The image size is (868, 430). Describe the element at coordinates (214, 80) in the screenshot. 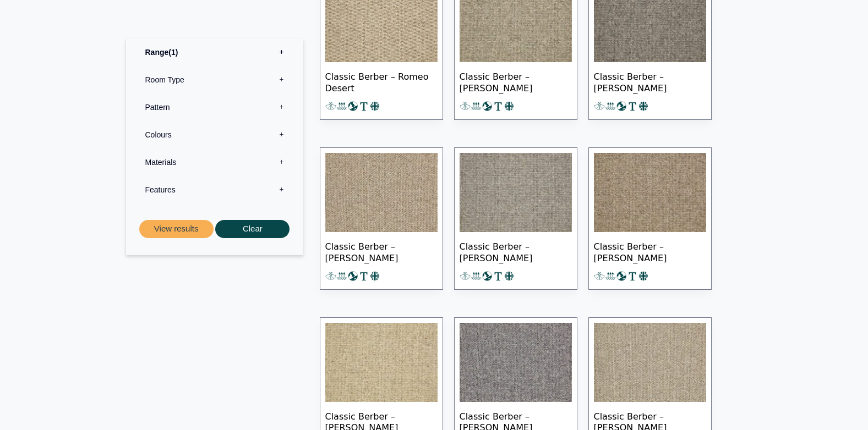

I see `label: Room Type` at that location.